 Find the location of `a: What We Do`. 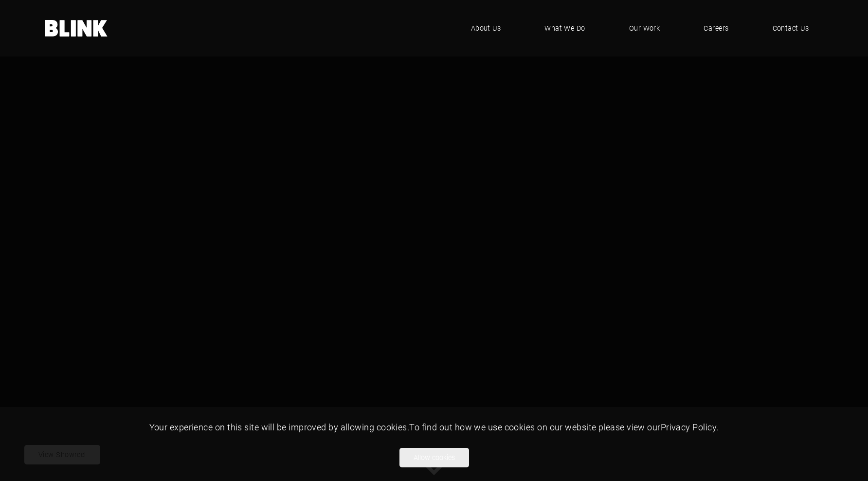

a: What We Do is located at coordinates (565, 28).